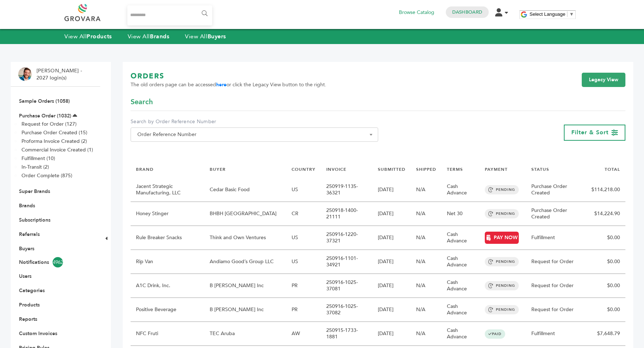 This screenshot has width=644, height=348. What do you see at coordinates (25, 276) in the screenshot?
I see `a: Users` at bounding box center [25, 276].